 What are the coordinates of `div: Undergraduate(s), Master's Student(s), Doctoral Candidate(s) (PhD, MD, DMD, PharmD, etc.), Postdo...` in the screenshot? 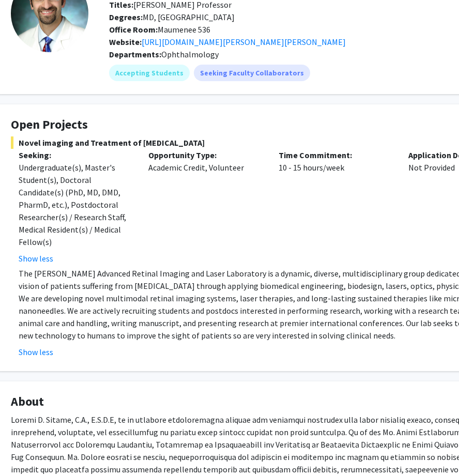 It's located at (75, 205).